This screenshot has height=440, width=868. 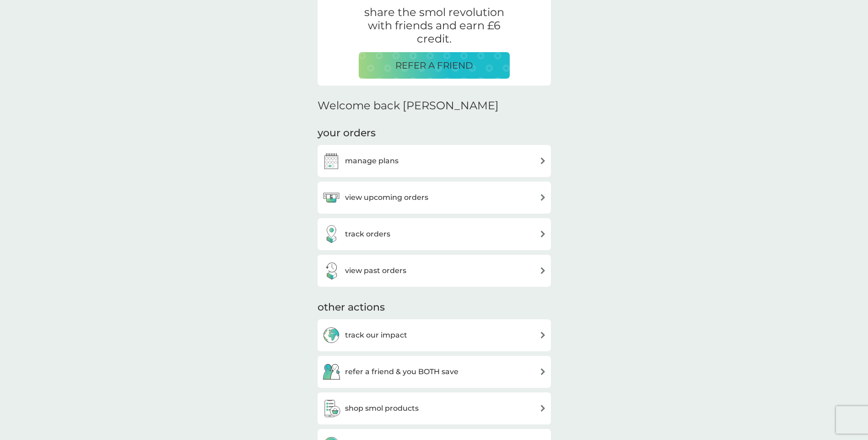 What do you see at coordinates (376, 335) in the screenshot?
I see `h3: track our impact` at bounding box center [376, 335].